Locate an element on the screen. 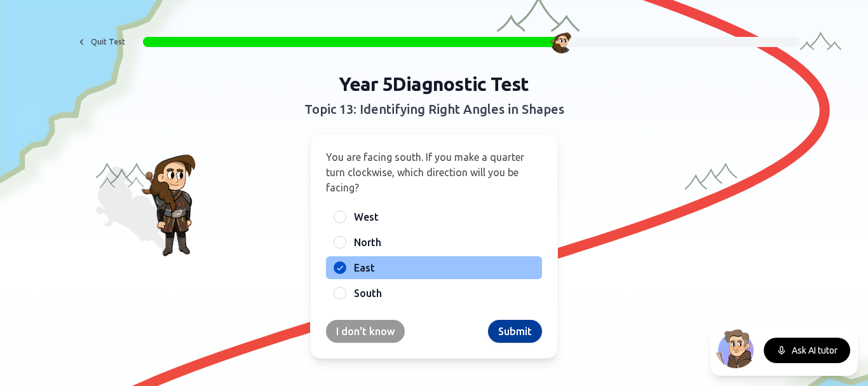  span: East is located at coordinates (364, 268).